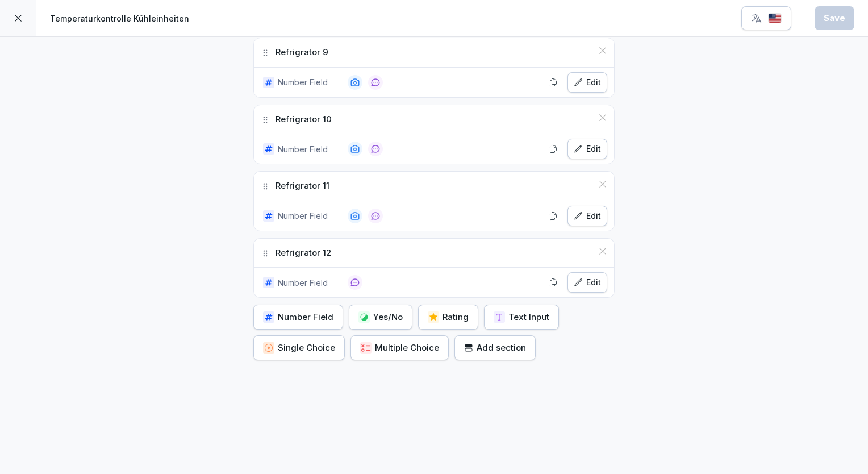 The image size is (868, 474). I want to click on div: Add section, so click(495, 348).